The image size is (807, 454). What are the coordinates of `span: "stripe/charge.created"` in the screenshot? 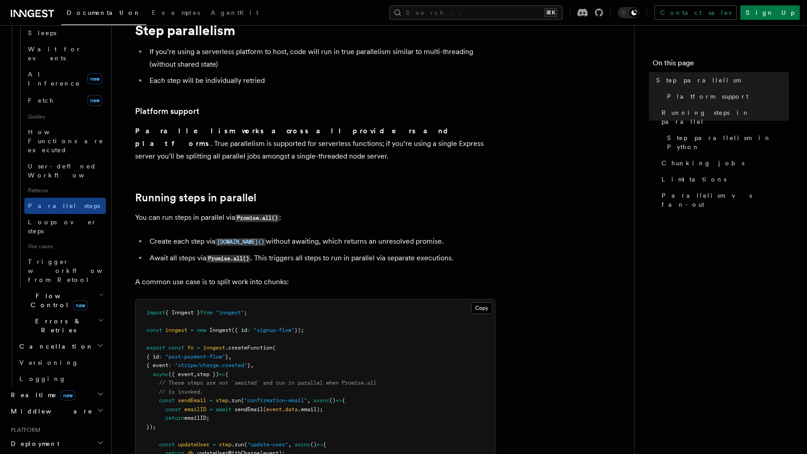 It's located at (211, 365).